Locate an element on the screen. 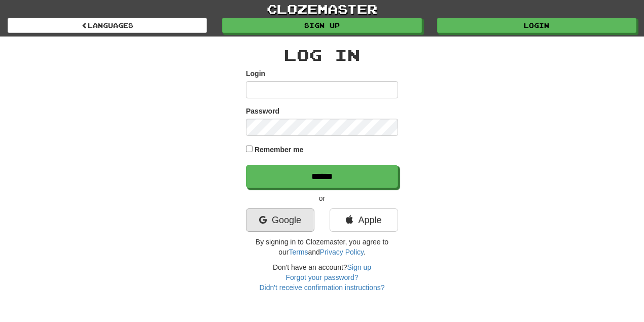 Image resolution: width=644 pixels, height=322 pixels. a: Terms is located at coordinates (298, 252).